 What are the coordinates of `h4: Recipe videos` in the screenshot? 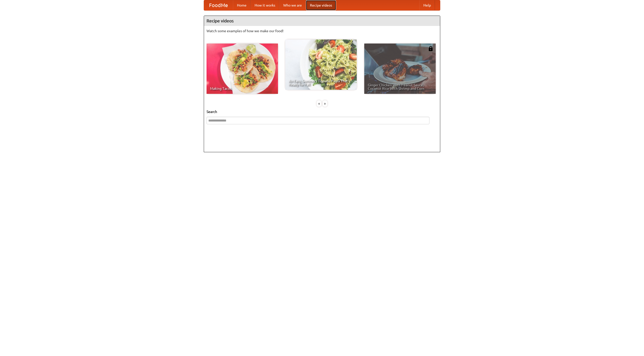 It's located at (322, 21).